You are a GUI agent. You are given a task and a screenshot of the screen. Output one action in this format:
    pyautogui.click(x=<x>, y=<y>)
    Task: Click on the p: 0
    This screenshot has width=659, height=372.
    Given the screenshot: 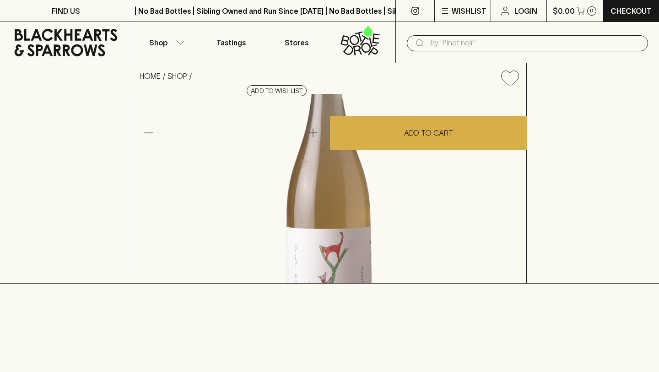 What is the action you would take?
    pyautogui.click(x=592, y=11)
    